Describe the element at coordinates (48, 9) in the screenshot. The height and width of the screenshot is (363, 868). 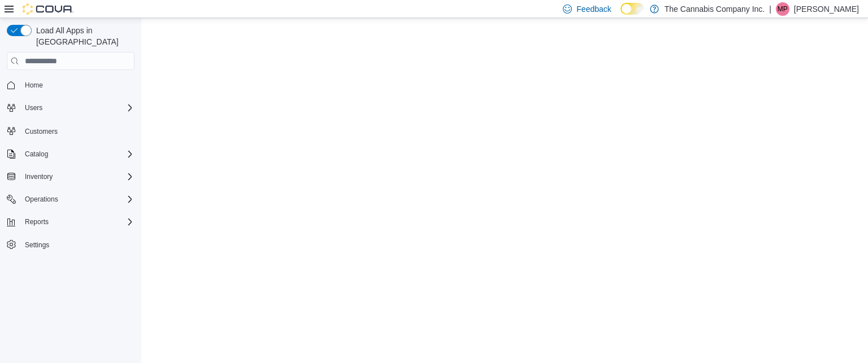
I see `img: Cova` at that location.